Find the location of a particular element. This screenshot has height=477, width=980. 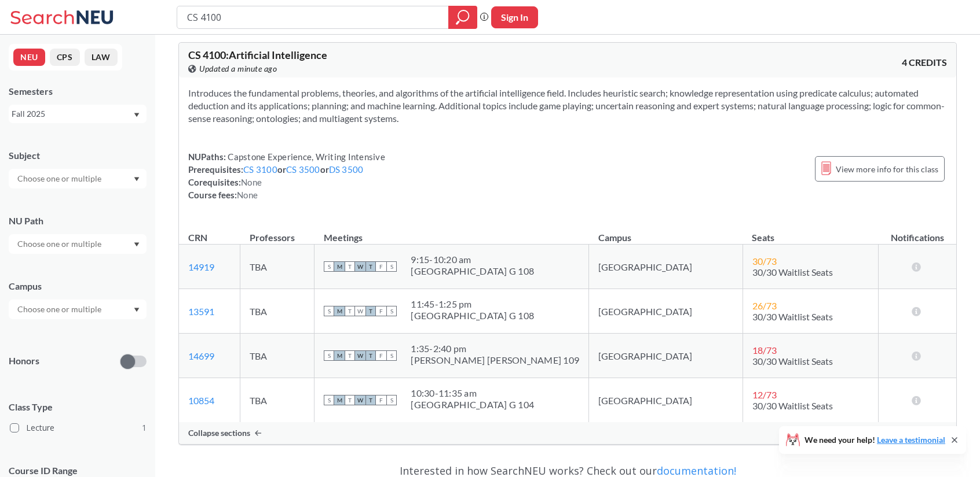

span: Updated a minute ago is located at coordinates (238, 69).